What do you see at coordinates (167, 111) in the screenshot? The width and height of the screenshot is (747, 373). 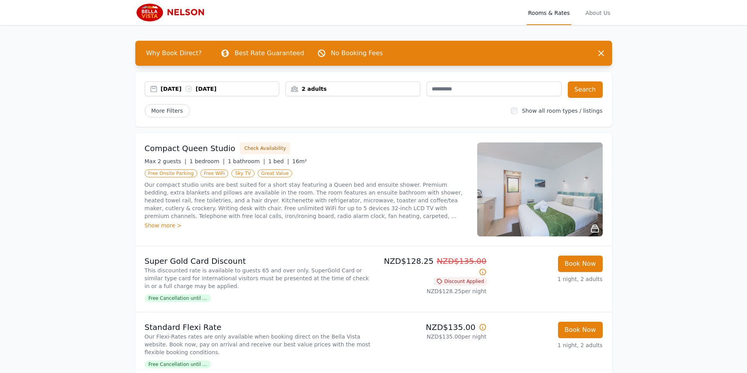 I see `span: More Filters` at bounding box center [167, 111].